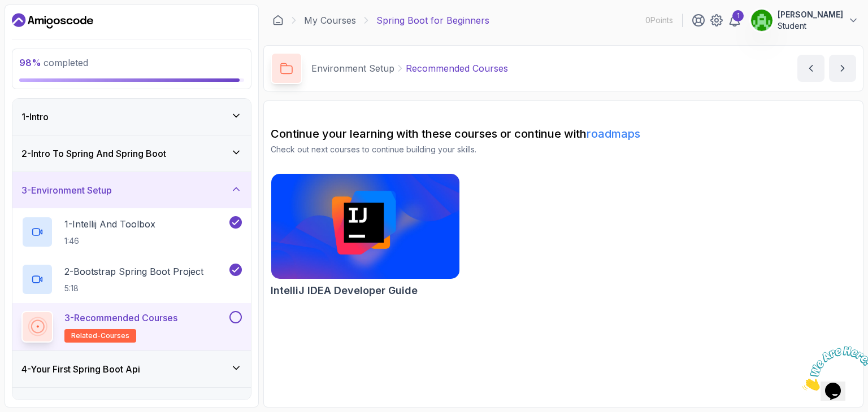 This screenshot has height=412, width=868. Describe the element at coordinates (735, 20) in the screenshot. I see `a: 1` at that location.